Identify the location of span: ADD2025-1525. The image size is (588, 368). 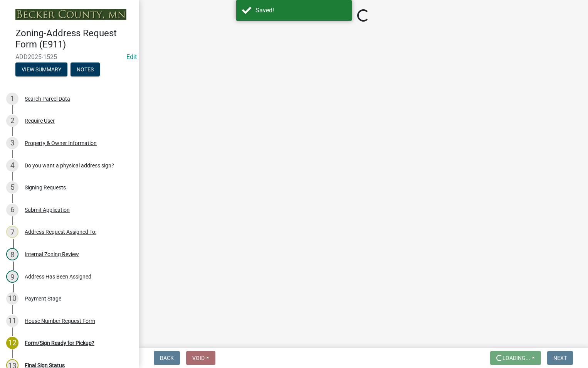
(69, 57).